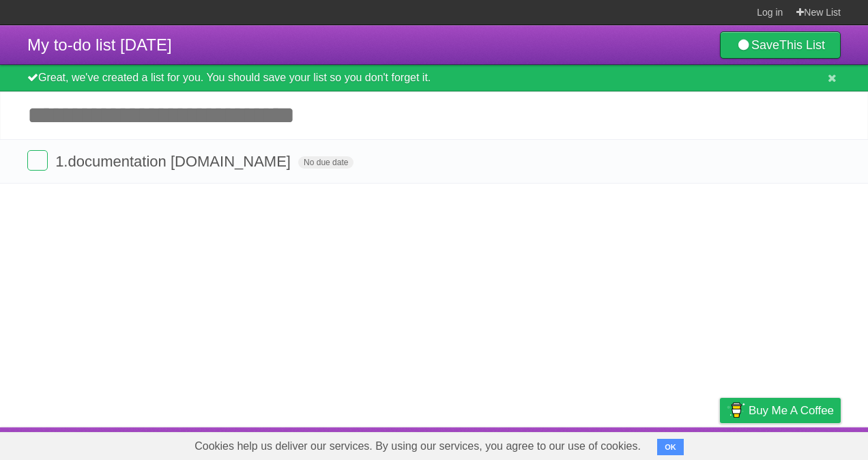 This screenshot has height=460, width=868. What do you see at coordinates (790, 411) in the screenshot?
I see `span: Buy me a coffee` at bounding box center [790, 411].